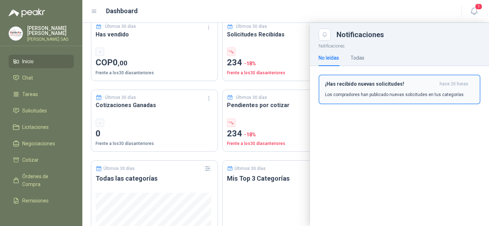  What do you see at coordinates (41, 94) in the screenshot?
I see `a: Tareas` at bounding box center [41, 94].